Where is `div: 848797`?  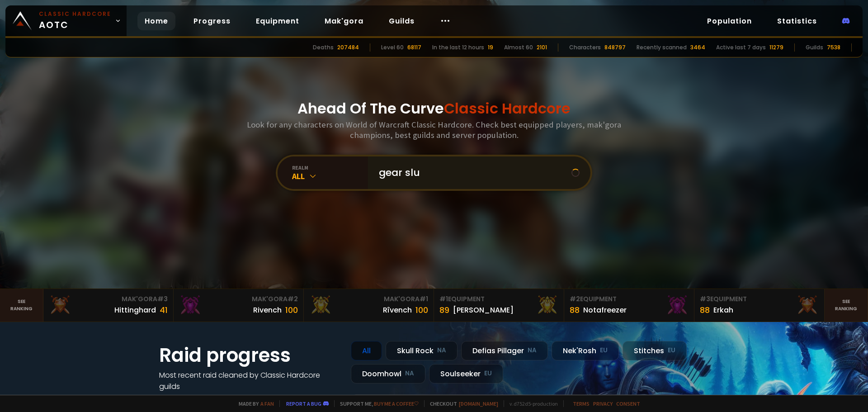 div: 848797 is located at coordinates (615, 48).